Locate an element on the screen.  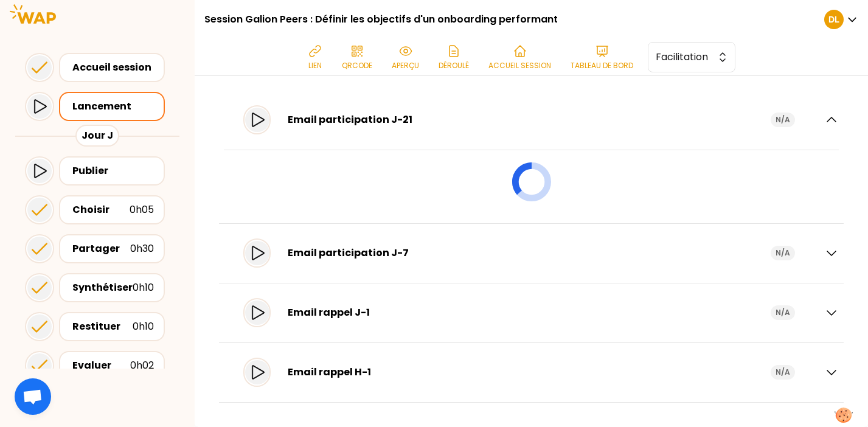
p: lien is located at coordinates (315, 66).